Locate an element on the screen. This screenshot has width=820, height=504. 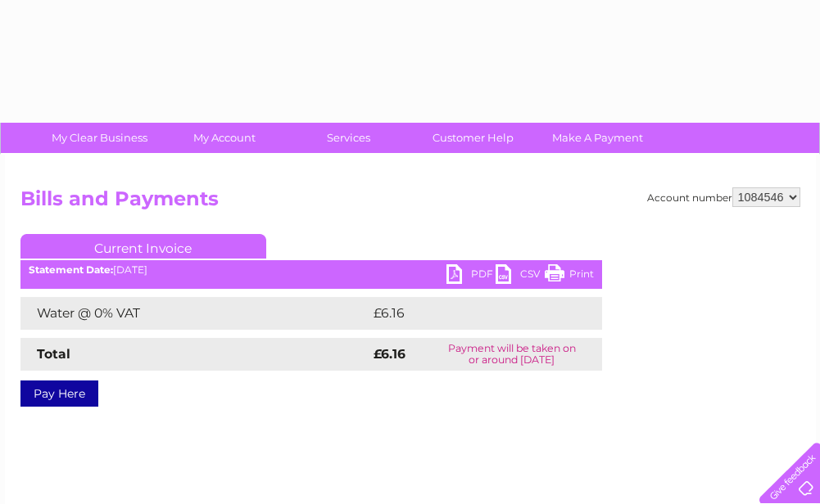
a: Print is located at coordinates (569, 276).